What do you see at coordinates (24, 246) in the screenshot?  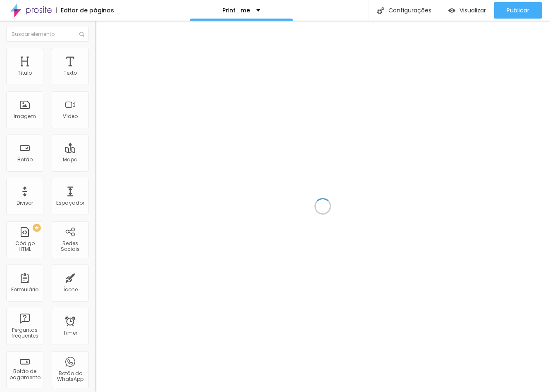 I see `div: Código HTML` at bounding box center [24, 246].